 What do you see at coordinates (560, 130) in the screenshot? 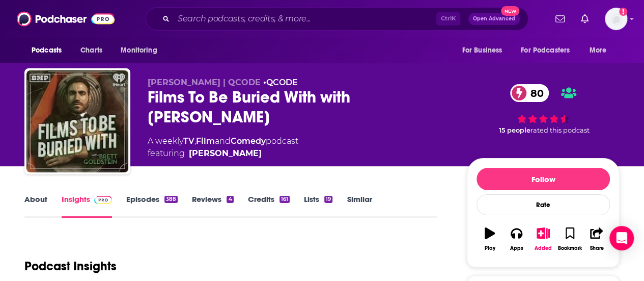
I see `span: rated this podcast` at bounding box center [560, 130].